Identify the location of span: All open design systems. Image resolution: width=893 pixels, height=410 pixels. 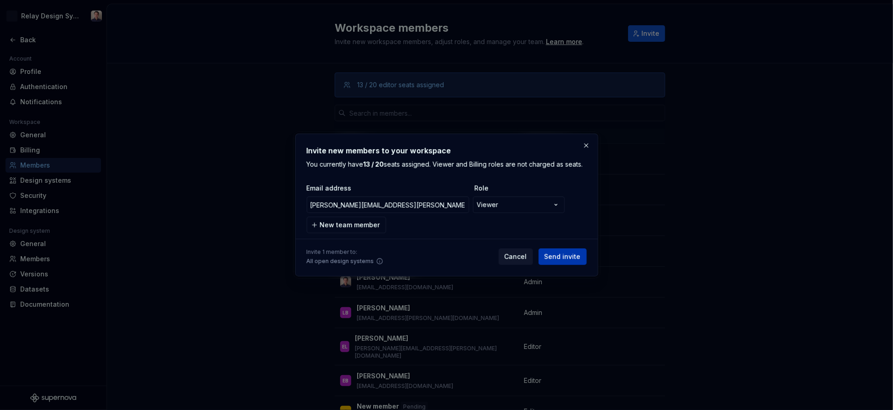
(340, 261).